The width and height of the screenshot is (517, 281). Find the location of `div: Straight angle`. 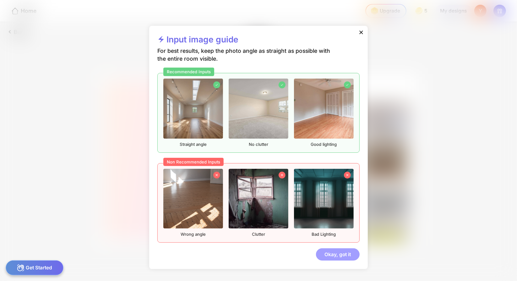

div: Straight angle is located at coordinates (193, 113).